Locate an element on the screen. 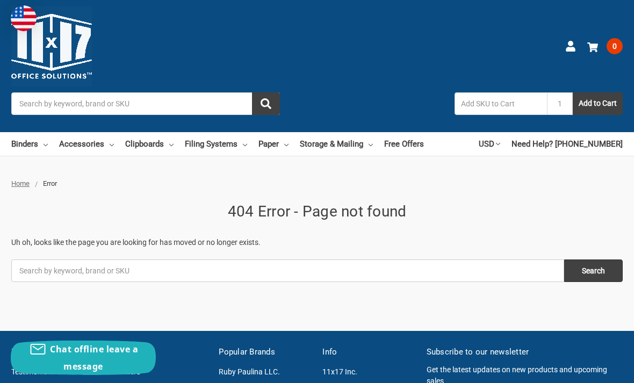 The image size is (634, 383). h5: Info is located at coordinates (369, 352).